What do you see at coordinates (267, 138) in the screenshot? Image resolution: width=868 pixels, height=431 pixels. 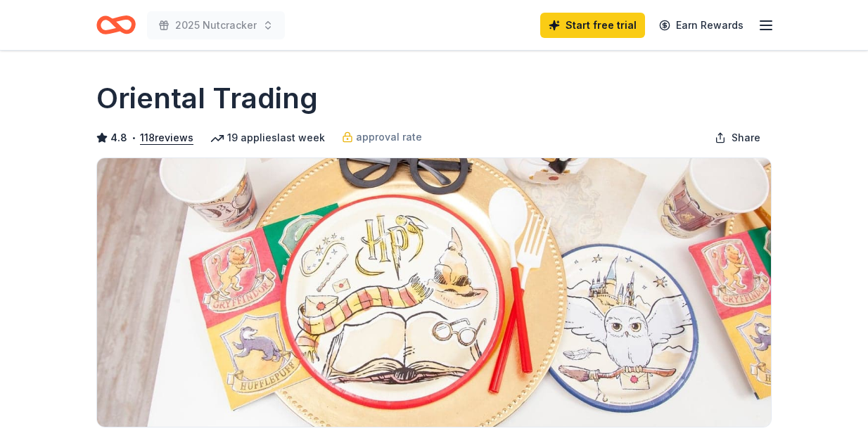 I see `div: 19 applies last week` at bounding box center [267, 138].